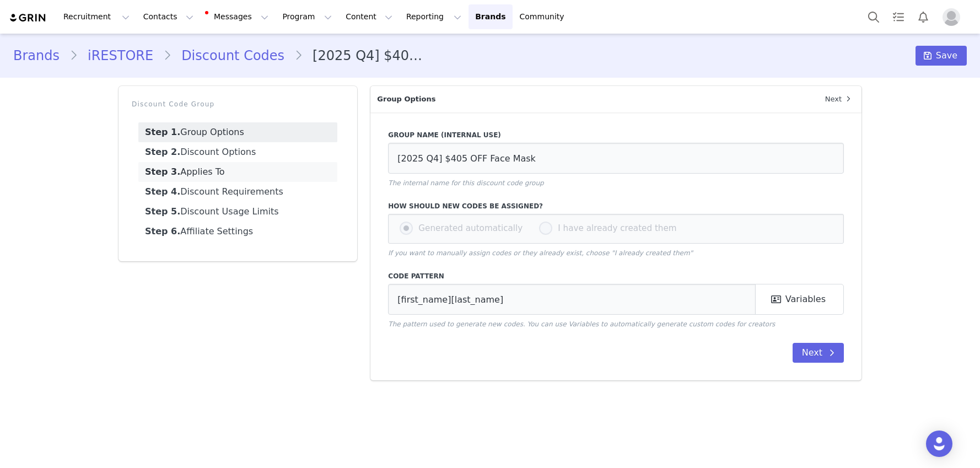  I want to click on button: Contacts, so click(168, 17).